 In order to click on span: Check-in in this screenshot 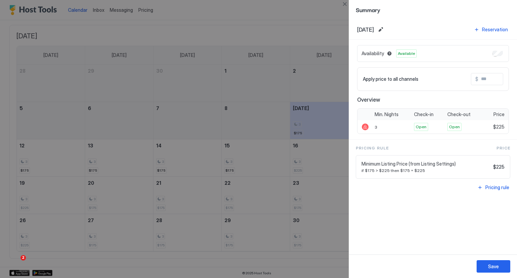, I will do `click(423, 114)`.